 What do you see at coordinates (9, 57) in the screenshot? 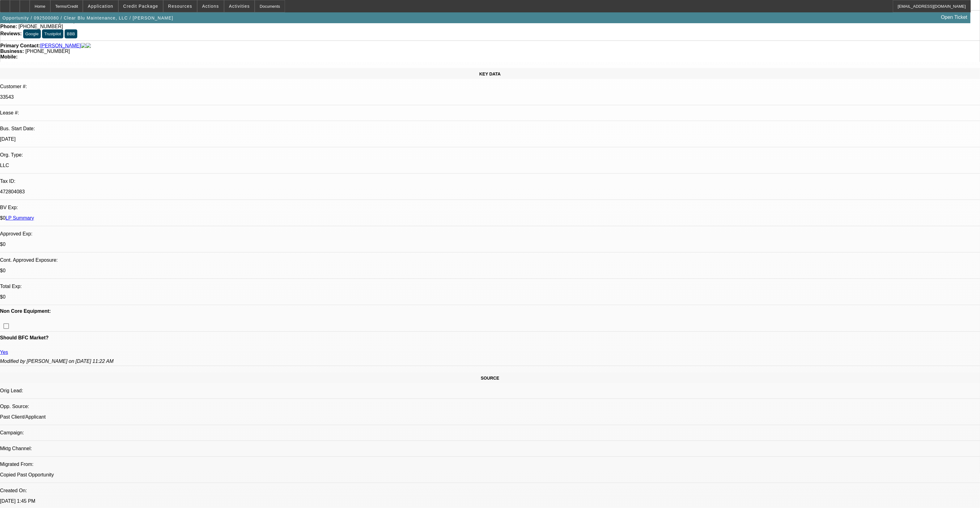
I see `strong: Mobile:` at bounding box center [9, 57].